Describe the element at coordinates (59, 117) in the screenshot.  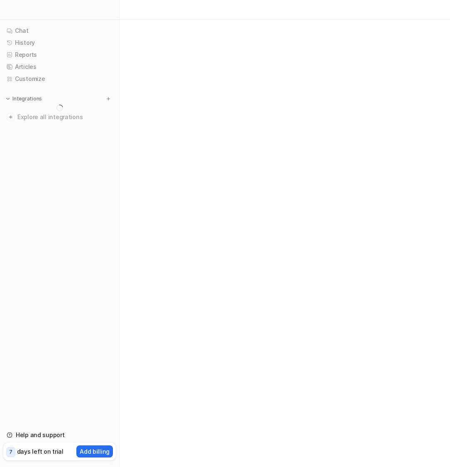
I see `a: Explore all integrations` at that location.